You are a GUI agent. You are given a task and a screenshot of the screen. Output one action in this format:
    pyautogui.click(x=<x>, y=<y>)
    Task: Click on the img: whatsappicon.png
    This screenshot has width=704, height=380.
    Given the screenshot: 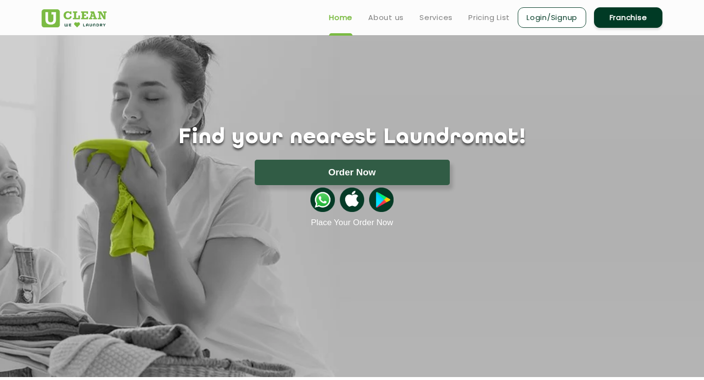 What is the action you would take?
    pyautogui.click(x=323, y=200)
    